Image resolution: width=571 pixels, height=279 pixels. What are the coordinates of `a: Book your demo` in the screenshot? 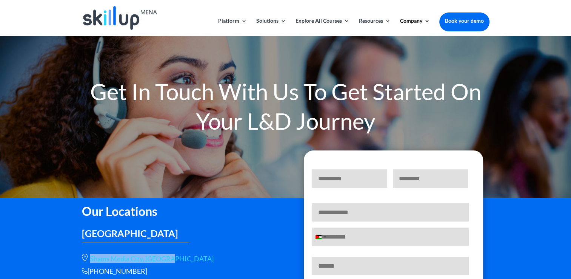 It's located at (465, 21).